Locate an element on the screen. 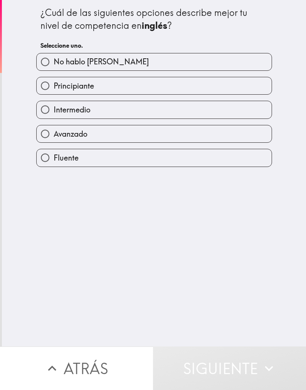  span: Avanzado is located at coordinates (70, 134).